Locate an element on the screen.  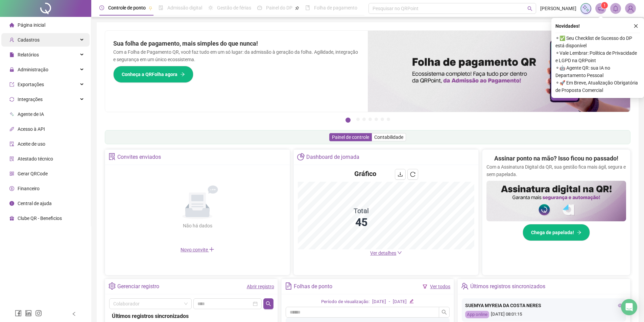
a: Abrir registro is located at coordinates (260, 286).